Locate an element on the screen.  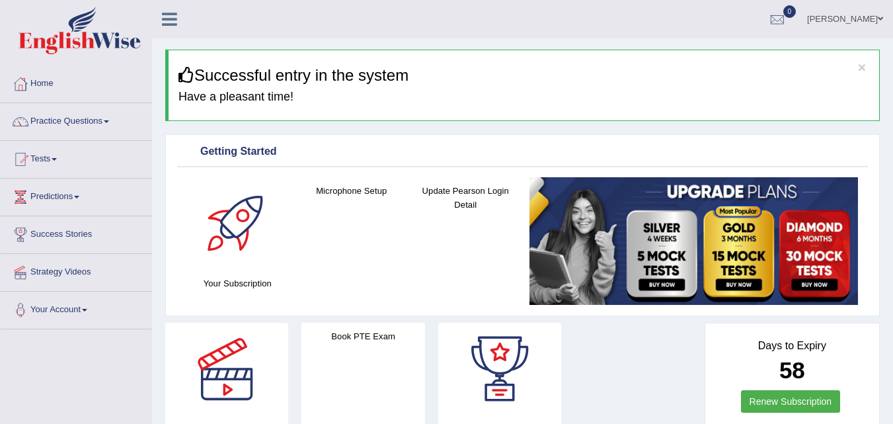
div: Getting Started is located at coordinates (522, 152).